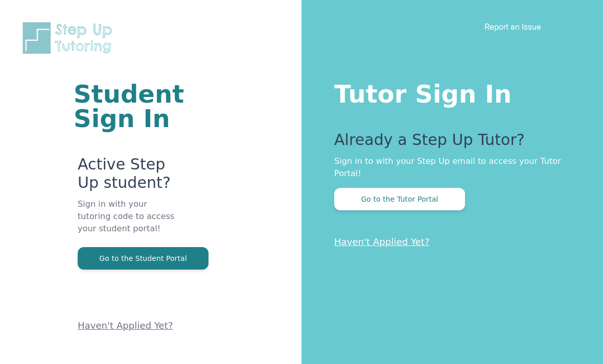  What do you see at coordinates (399, 199) in the screenshot?
I see `button: Go to the Tutor Portal` at bounding box center [399, 199].